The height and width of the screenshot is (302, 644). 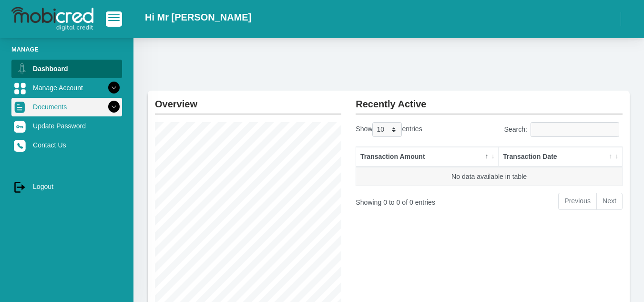 I want to click on select: Showentries, so click(x=387, y=130).